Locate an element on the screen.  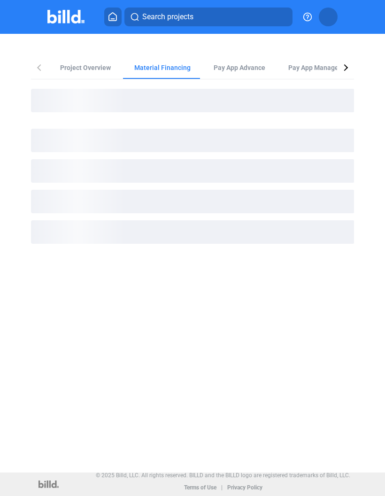
img: Billd Company Logo is located at coordinates (66, 16).